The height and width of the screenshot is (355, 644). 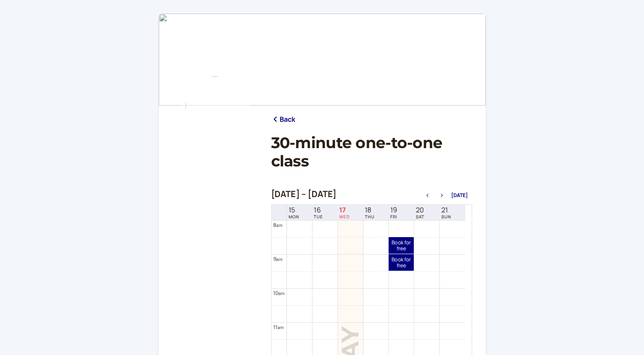 What do you see at coordinates (371, 152) in the screenshot?
I see `h1: 30-minute one-to-one class` at bounding box center [371, 152].